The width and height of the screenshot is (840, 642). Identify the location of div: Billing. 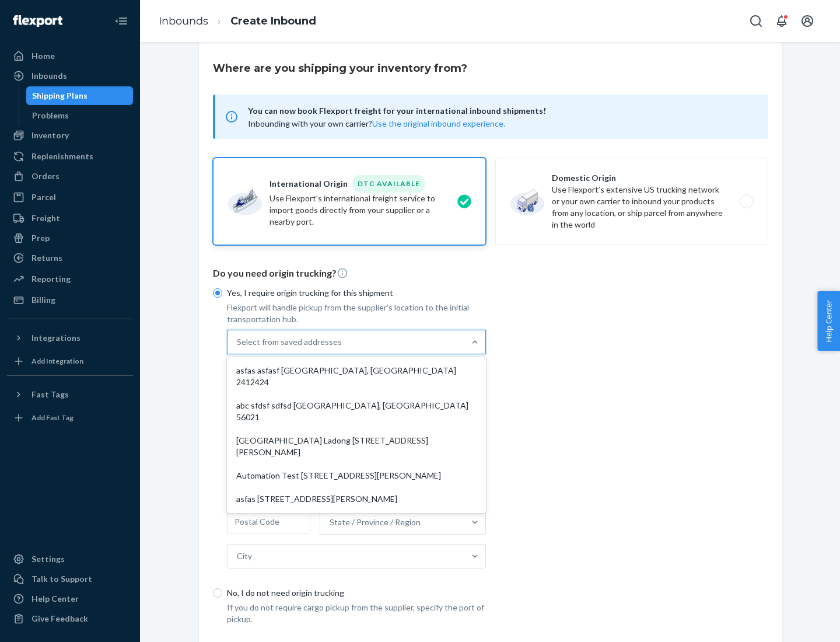
(43, 300).